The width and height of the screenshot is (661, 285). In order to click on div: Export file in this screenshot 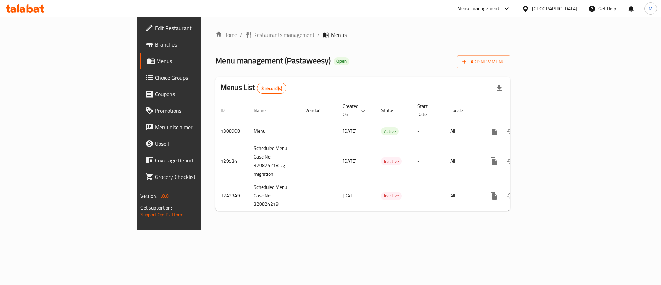, I will do `click(499, 88)`.